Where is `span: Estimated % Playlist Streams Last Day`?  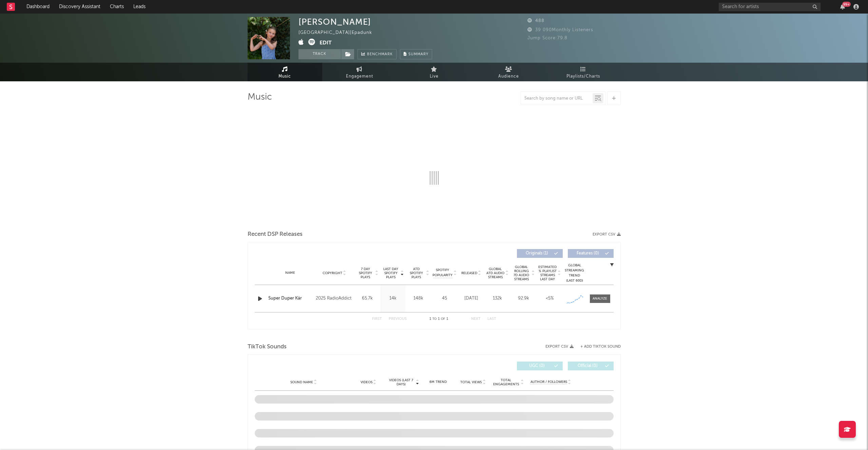 span: Estimated % Playlist Streams Last Day is located at coordinates (547, 273).